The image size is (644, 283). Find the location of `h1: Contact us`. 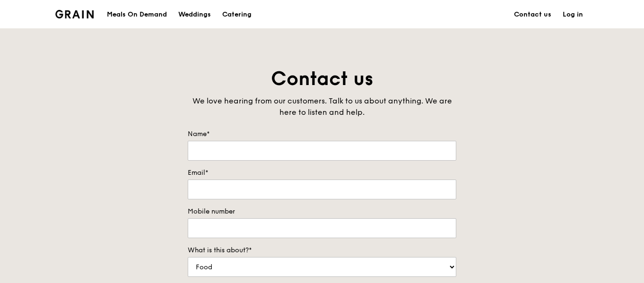

h1: Contact us is located at coordinates (322, 79).